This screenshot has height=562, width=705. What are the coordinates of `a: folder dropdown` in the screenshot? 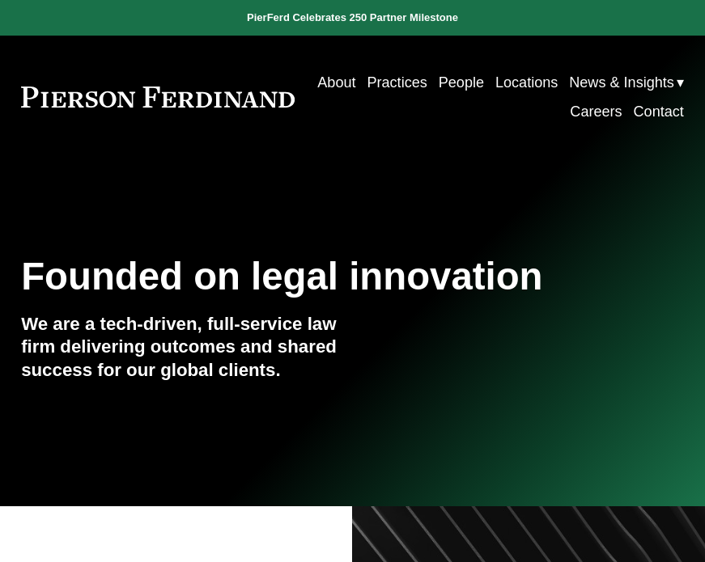 It's located at (626, 83).